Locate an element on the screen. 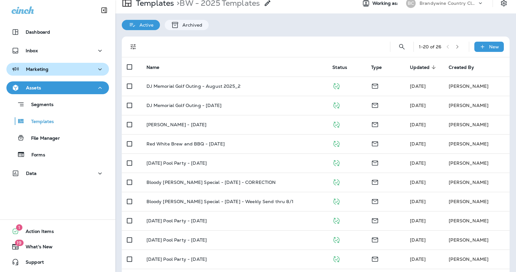 Image resolution: width=516 pixels, height=272 pixels. button: Filters is located at coordinates (133, 47).